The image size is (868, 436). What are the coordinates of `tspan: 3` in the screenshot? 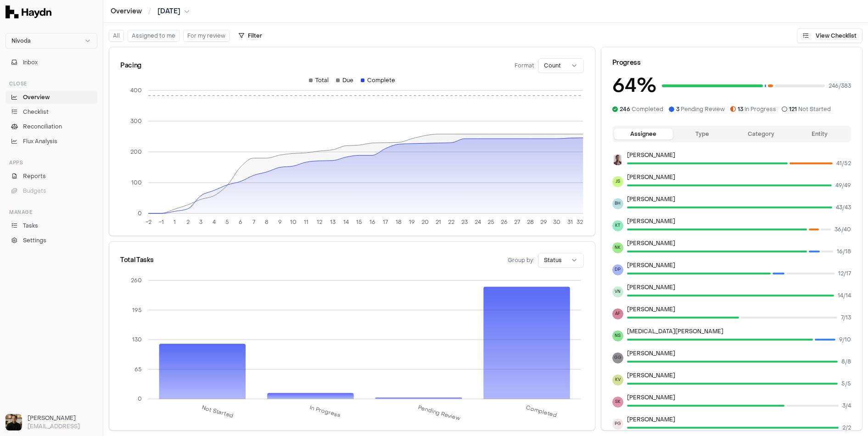 It's located at (201, 222).